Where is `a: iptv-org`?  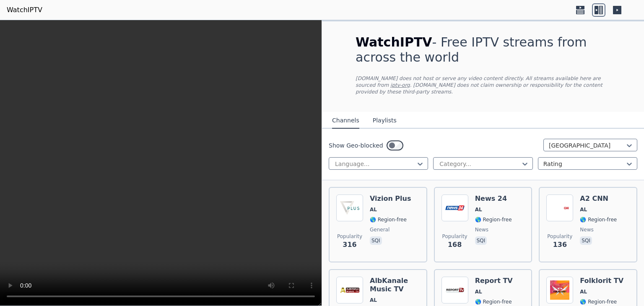 a: iptv-org is located at coordinates (400, 85).